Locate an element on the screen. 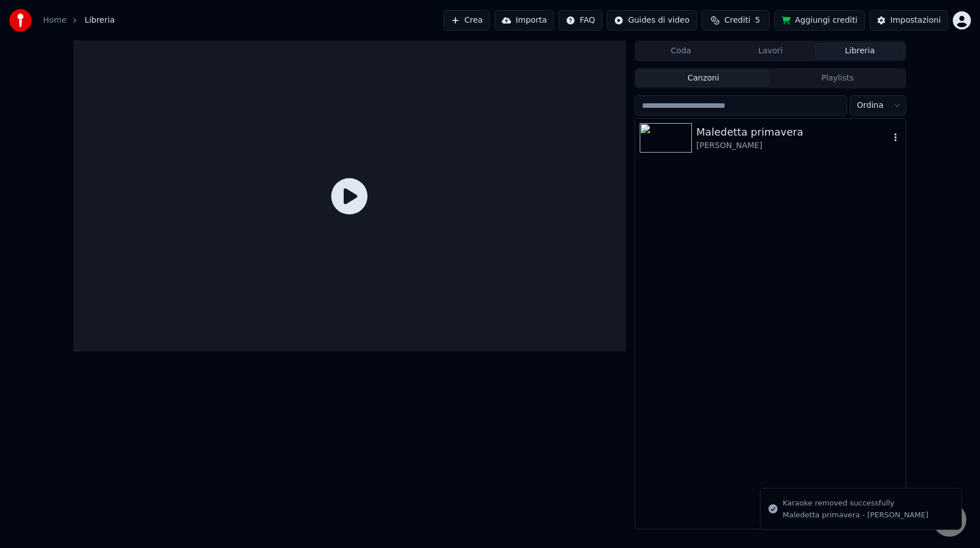  span: Crediti is located at coordinates (738, 21).